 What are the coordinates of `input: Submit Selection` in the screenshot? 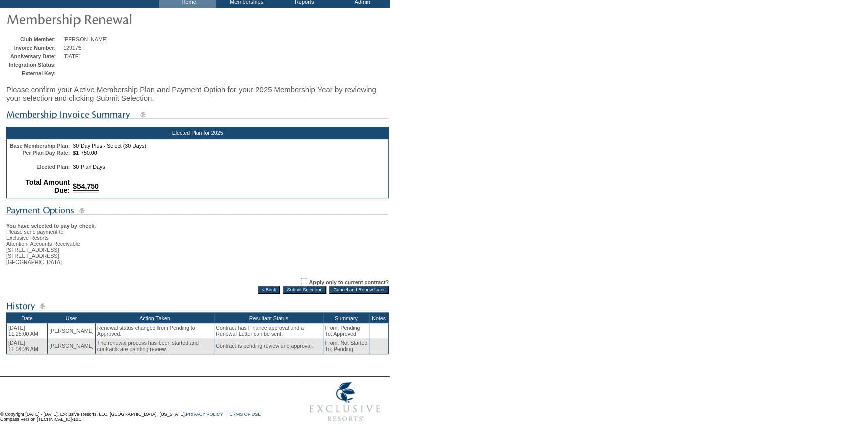 It's located at (304, 290).